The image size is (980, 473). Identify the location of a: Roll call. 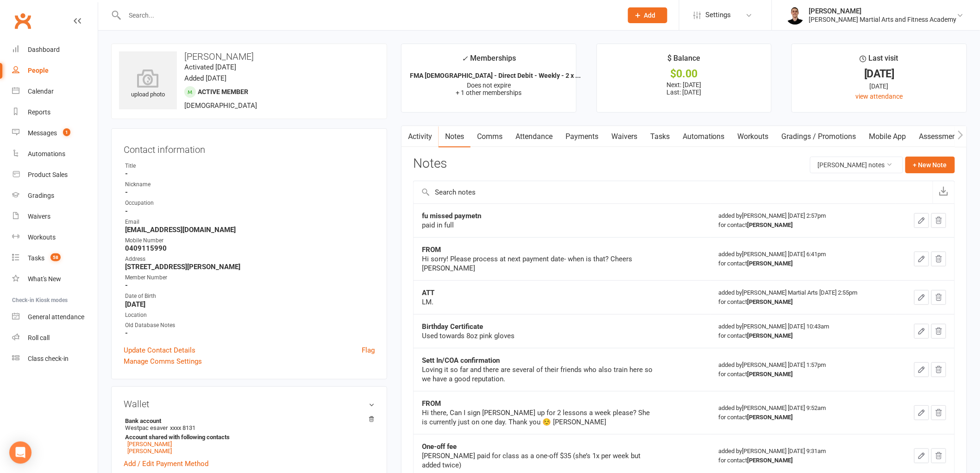
(55, 338).